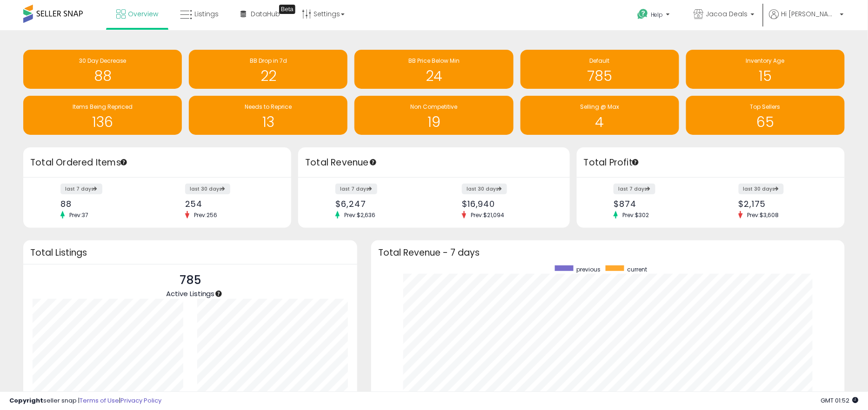 Image resolution: width=868 pixels, height=410 pixels. What do you see at coordinates (102, 115) in the screenshot?
I see `a: Items Being Repriced 136` at bounding box center [102, 115].